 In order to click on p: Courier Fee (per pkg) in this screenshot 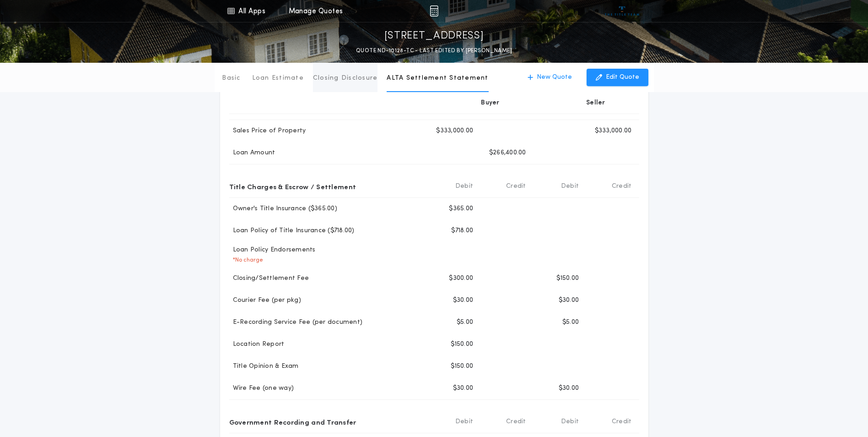, I will do `click(265, 301)`.